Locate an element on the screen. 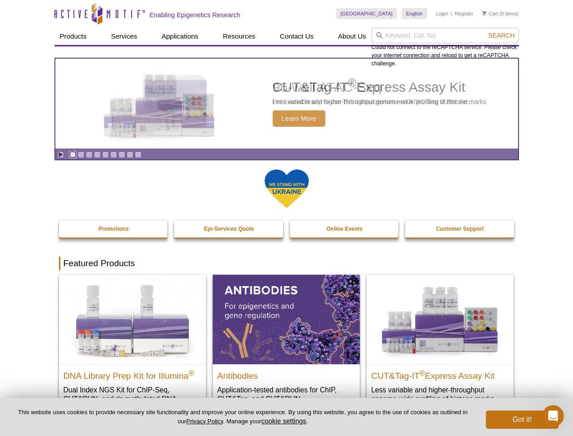  p: Less variable and higher-throughput genome-wide profiling of histone marks​. is located at coordinates (440, 394).